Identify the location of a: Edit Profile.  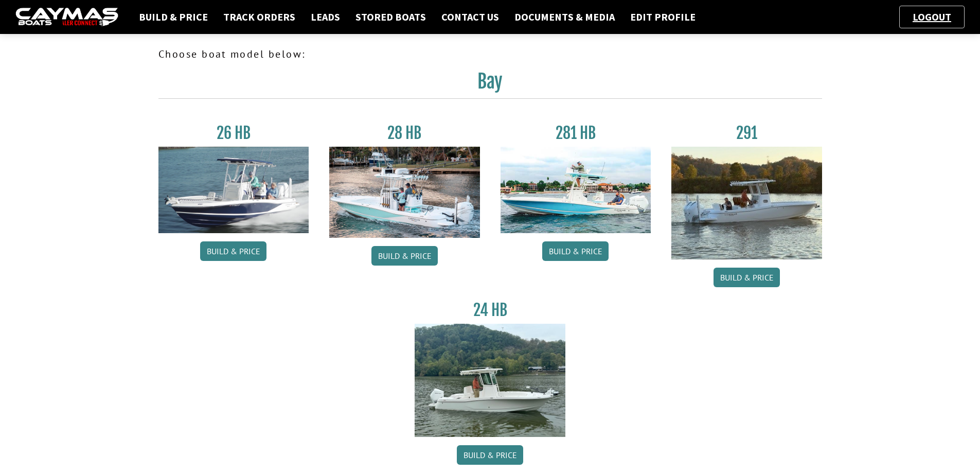
(663, 17).